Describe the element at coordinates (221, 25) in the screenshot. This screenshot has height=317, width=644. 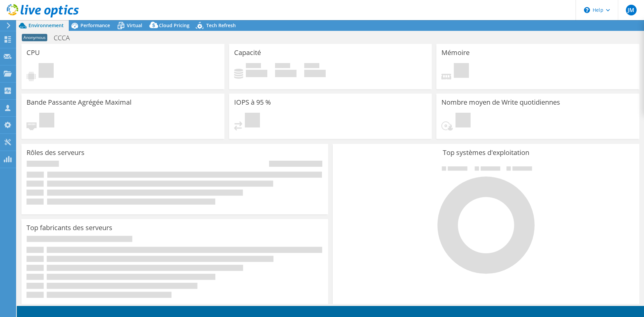
I see `span: Tech Refresh` at that location.